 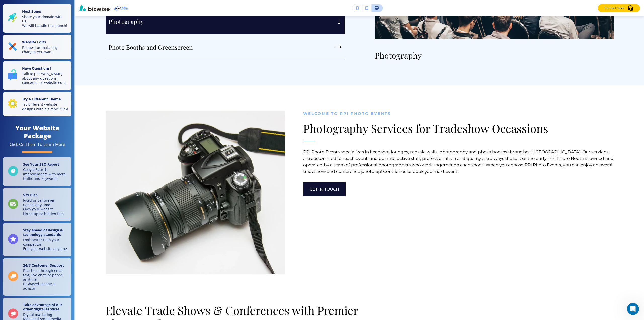 I want to click on img: Your Logo, so click(x=121, y=8).